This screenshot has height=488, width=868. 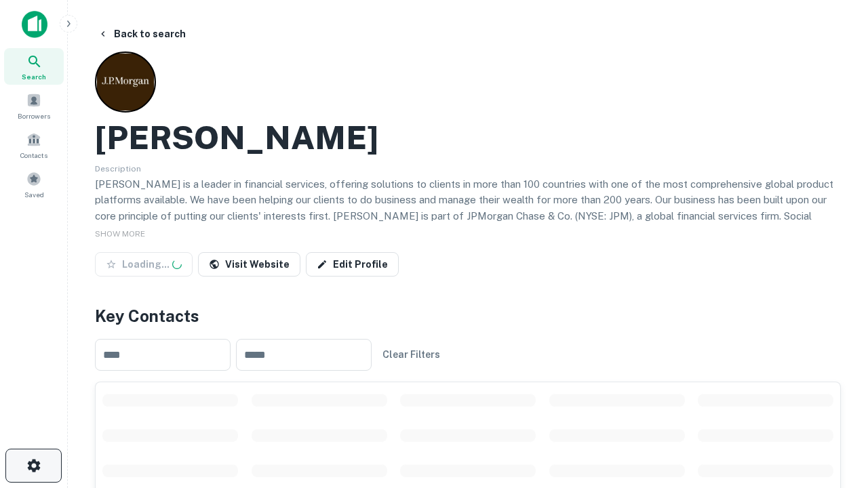 I want to click on span: Search, so click(x=34, y=77).